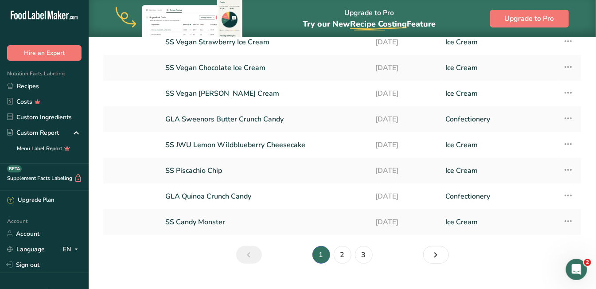 This screenshot has height=289, width=596. What do you see at coordinates (265, 196) in the screenshot?
I see `a: GLA Quinoa Crunch Candy` at bounding box center [265, 196].